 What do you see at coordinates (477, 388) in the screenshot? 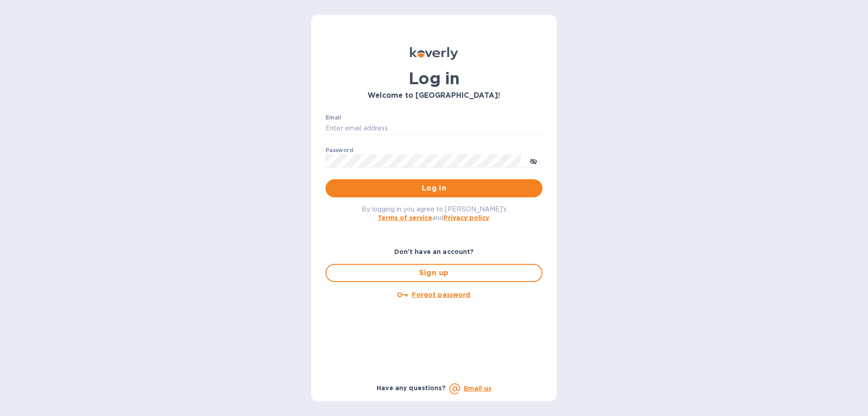
I see `a: Email us` at bounding box center [477, 388].